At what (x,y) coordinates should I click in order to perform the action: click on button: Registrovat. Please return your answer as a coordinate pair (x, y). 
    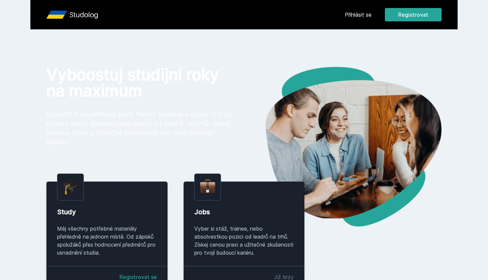
    Looking at the image, I should click on (413, 15).